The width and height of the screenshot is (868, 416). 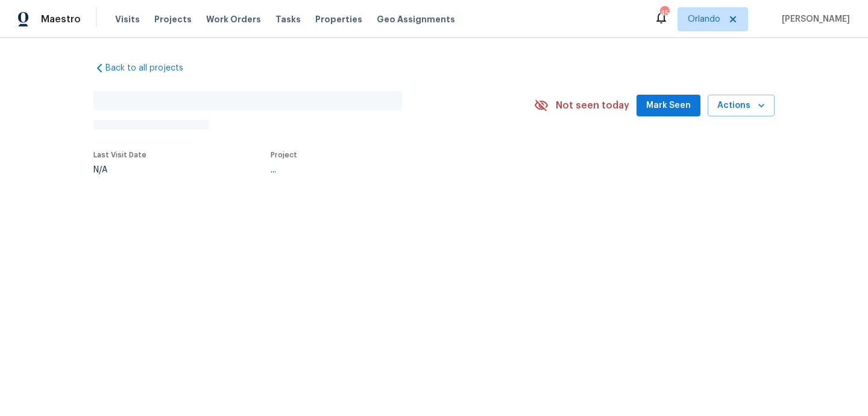 What do you see at coordinates (669, 106) in the screenshot?
I see `span: Mark Seen` at bounding box center [669, 106].